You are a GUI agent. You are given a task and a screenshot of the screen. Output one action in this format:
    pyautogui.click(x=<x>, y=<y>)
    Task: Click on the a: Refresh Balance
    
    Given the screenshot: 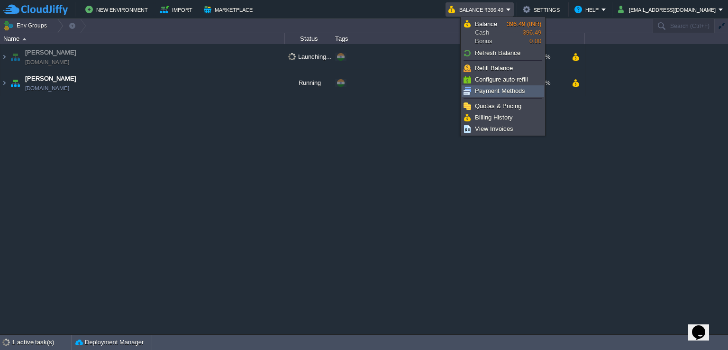 What is the action you would take?
    pyautogui.click(x=503, y=53)
    